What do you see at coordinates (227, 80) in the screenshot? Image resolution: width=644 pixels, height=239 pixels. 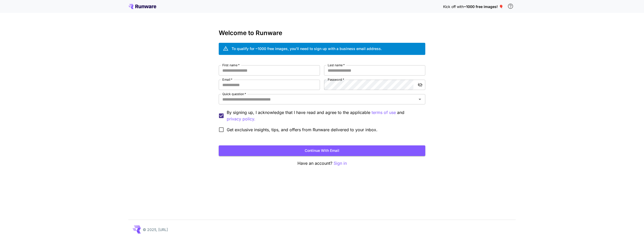 I see `label: Email` at bounding box center [227, 80].